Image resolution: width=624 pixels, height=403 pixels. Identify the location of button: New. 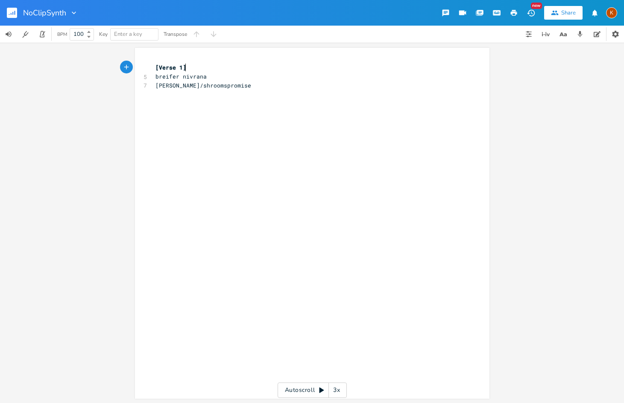
(531, 13).